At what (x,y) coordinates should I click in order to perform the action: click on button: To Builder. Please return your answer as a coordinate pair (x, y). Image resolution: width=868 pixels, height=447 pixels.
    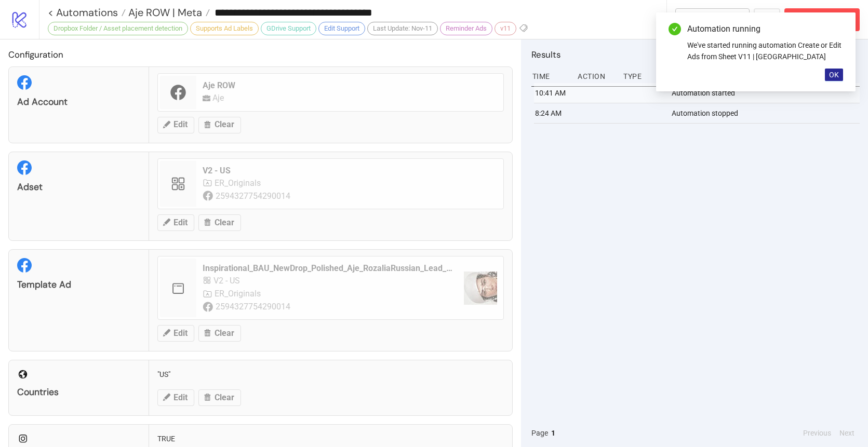
    Looking at the image, I should click on (712, 20).